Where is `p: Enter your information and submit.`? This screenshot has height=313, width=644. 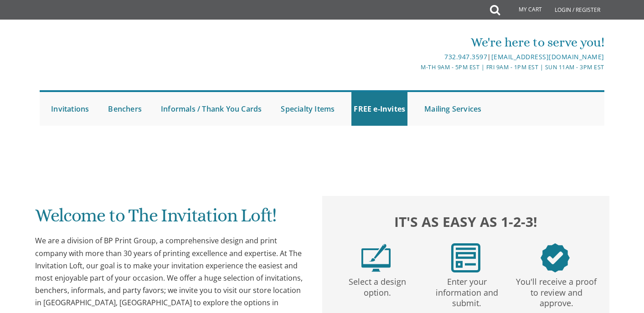
p: Enter your information and submit. is located at coordinates (467, 291).